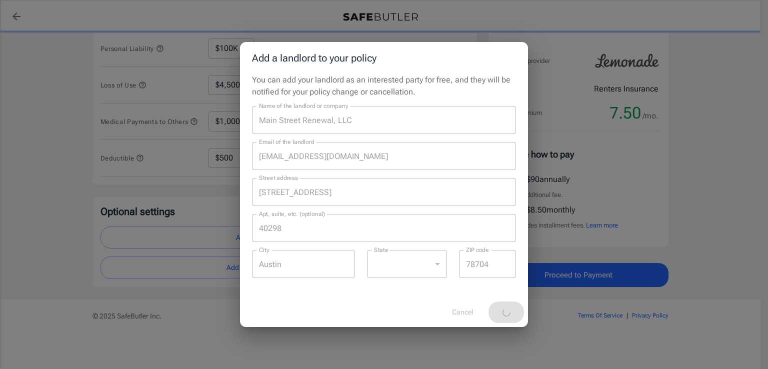 This screenshot has width=768, height=369. I want to click on label: Apt, suite, etc. (optional), so click(292, 213).